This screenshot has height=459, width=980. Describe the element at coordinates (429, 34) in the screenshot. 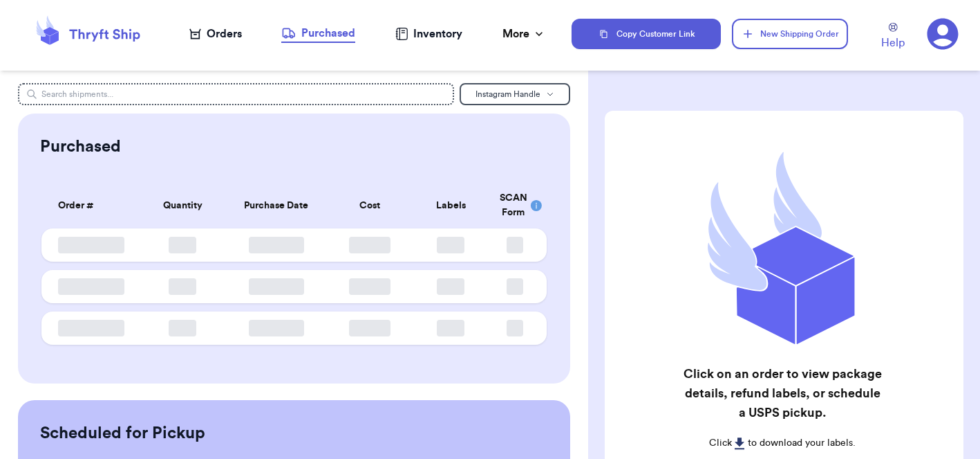

I see `div: Inventory` at that location.